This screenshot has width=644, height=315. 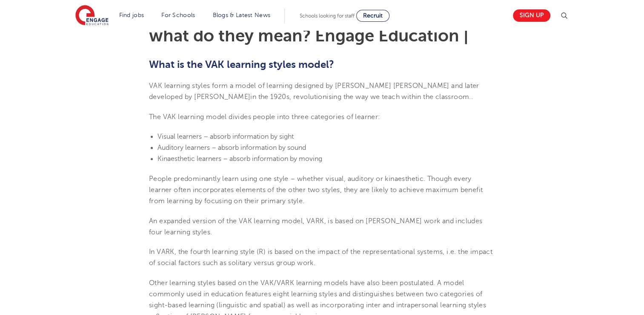 I want to click on span: Auditory learners – absorb information by sound, so click(x=232, y=148).